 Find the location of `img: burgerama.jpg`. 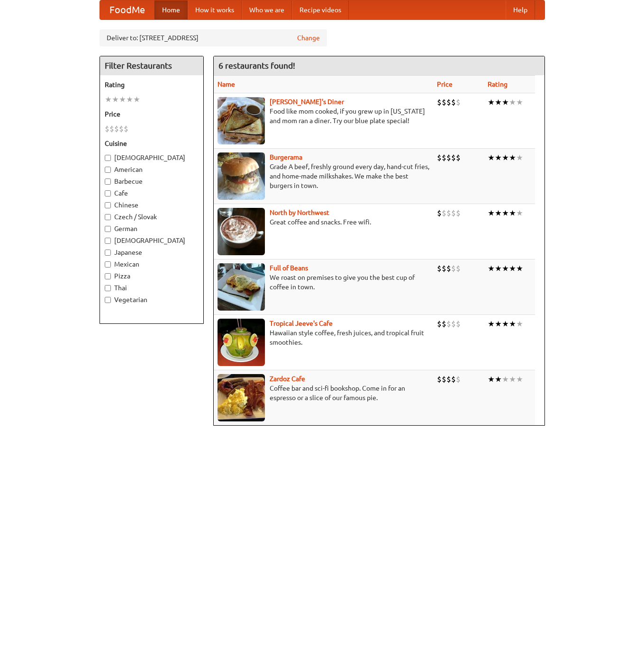

img: burgerama.jpg is located at coordinates (241, 177).